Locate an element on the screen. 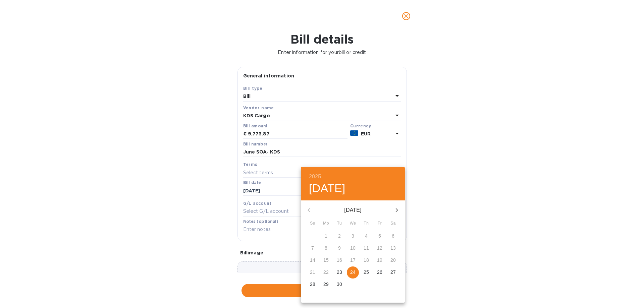  span: Fr is located at coordinates (380, 223).